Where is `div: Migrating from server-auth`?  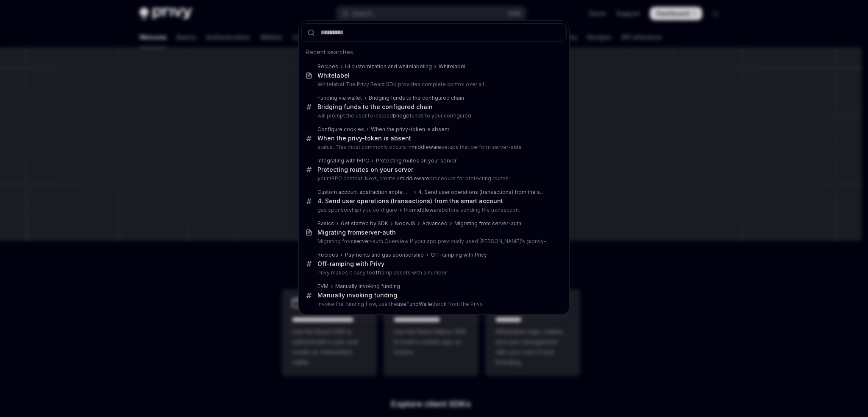 div: Migrating from server-auth is located at coordinates (488, 223).